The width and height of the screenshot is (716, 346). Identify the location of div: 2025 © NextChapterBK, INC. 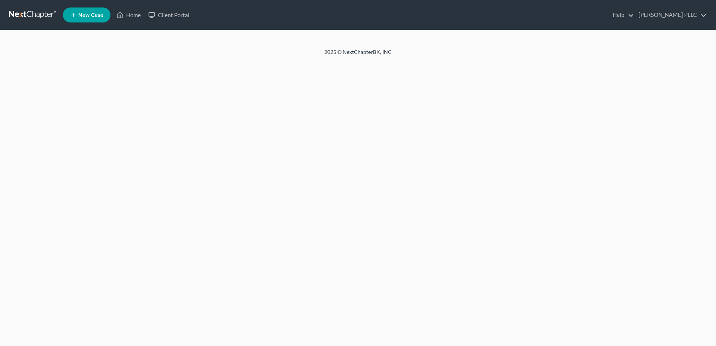
(358, 55).